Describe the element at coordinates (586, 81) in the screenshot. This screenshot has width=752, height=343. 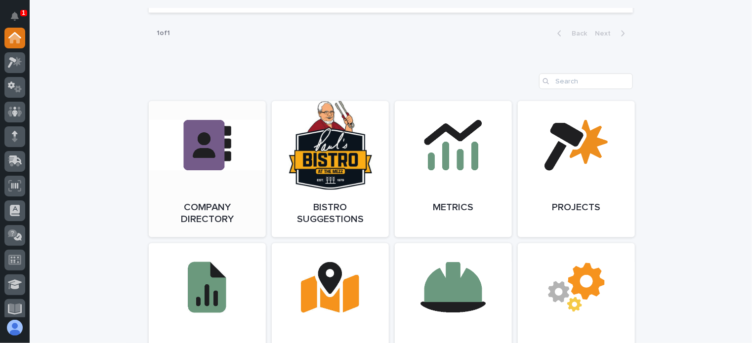
I see `div: Search` at that location.